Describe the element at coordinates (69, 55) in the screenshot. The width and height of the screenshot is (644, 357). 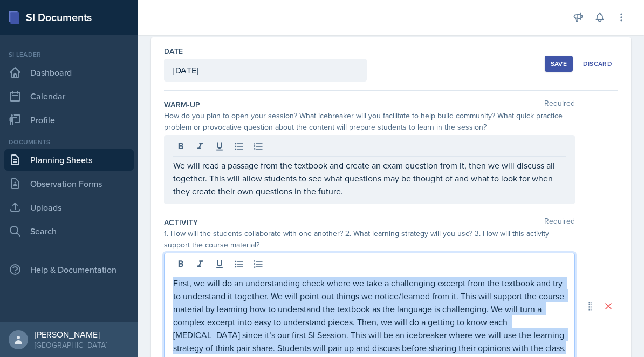
I see `div: Si leader` at that location.